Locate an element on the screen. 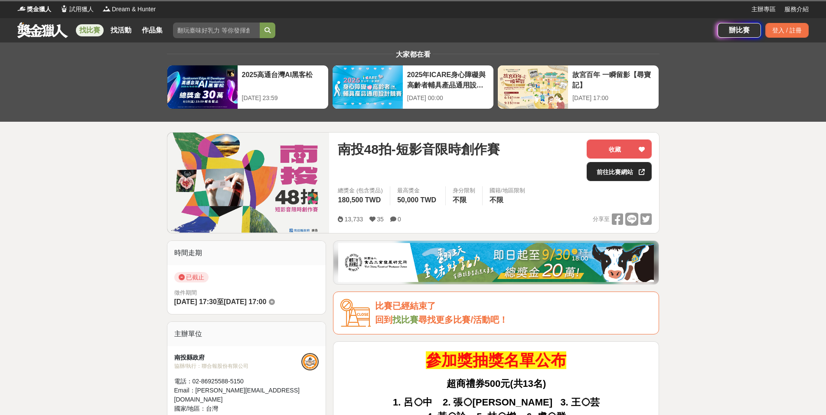  div: 登入 / 註冊 is located at coordinates (787, 30).